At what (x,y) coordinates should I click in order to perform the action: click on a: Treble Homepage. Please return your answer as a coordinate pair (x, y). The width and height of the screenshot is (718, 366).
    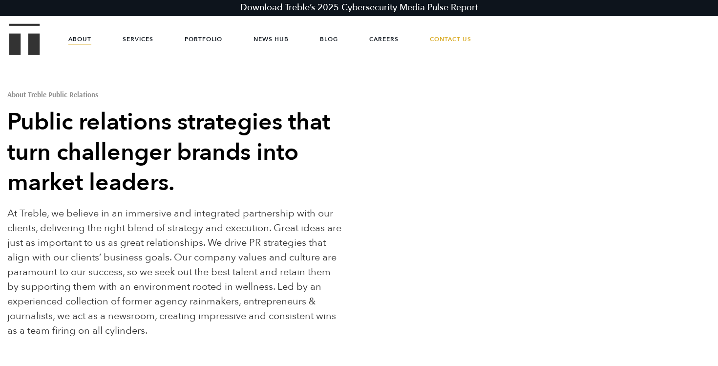
    Looking at the image, I should click on (24, 39).